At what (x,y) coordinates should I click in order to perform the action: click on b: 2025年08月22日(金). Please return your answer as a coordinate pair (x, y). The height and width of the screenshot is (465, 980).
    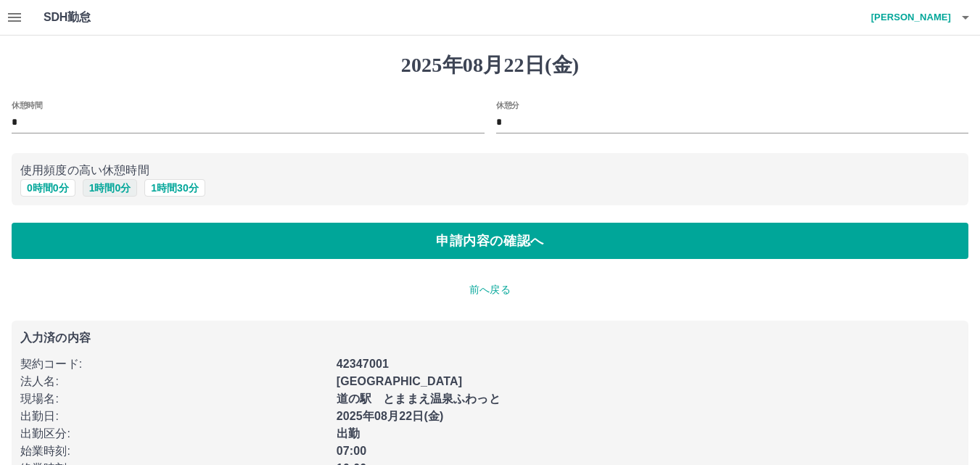
    Looking at the image, I should click on (390, 416).